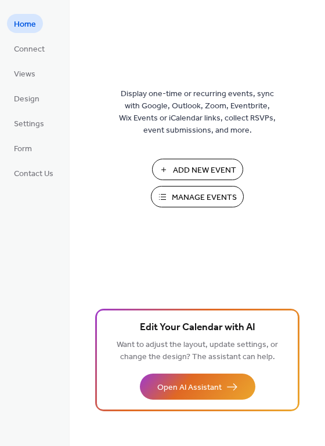 The height and width of the screenshot is (446, 325). I want to click on span: Form, so click(23, 149).